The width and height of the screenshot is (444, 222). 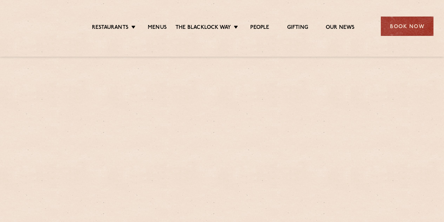 What do you see at coordinates (407, 26) in the screenshot?
I see `div: Book Now` at bounding box center [407, 26].